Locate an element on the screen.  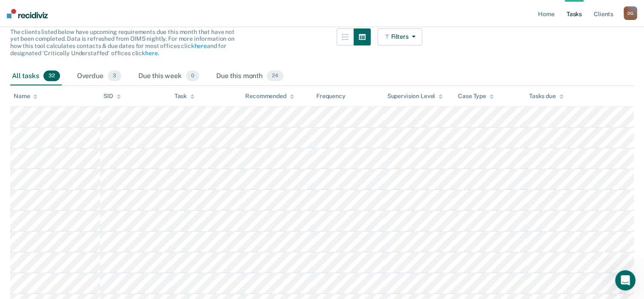
div: Due this month24 is located at coordinates (250, 77).